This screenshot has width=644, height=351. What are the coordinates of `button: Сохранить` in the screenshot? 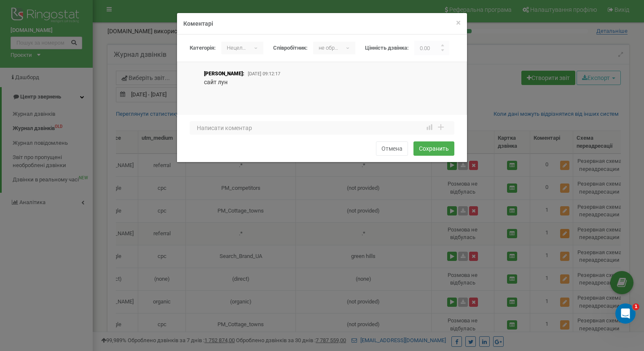 It's located at (434, 149).